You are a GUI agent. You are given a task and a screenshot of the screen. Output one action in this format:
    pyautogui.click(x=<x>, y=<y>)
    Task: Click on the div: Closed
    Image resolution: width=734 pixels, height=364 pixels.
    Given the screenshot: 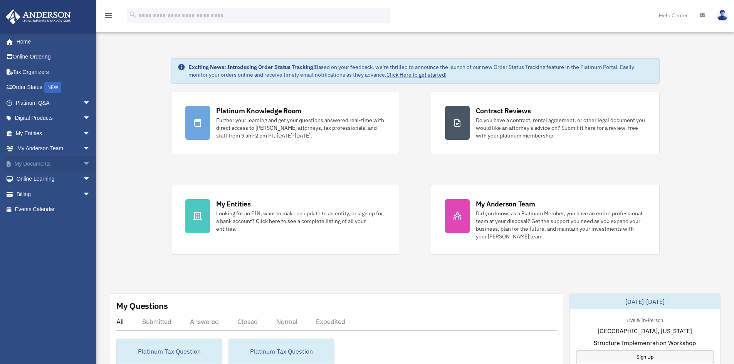 What is the action you would take?
    pyautogui.click(x=247, y=322)
    